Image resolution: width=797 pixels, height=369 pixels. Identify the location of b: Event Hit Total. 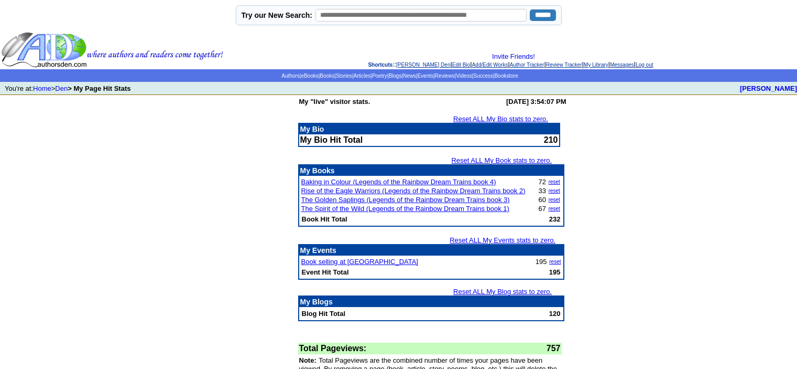
(326, 272).